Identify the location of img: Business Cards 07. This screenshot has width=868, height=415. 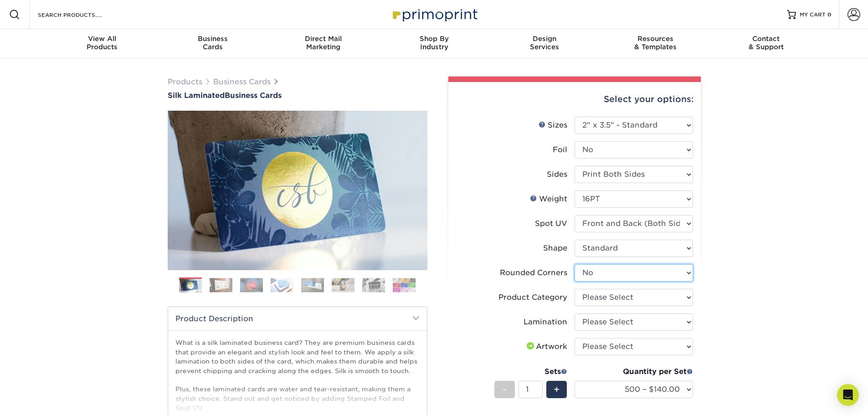
(374, 285).